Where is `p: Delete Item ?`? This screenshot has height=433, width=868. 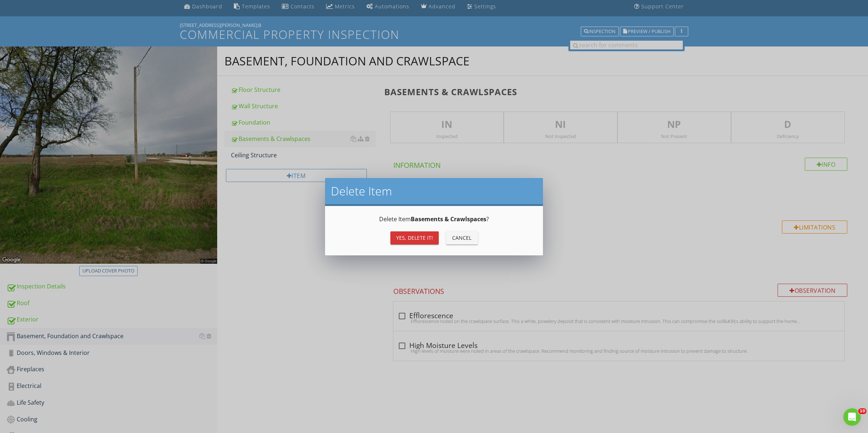
p: Delete Item ? is located at coordinates (434, 219).